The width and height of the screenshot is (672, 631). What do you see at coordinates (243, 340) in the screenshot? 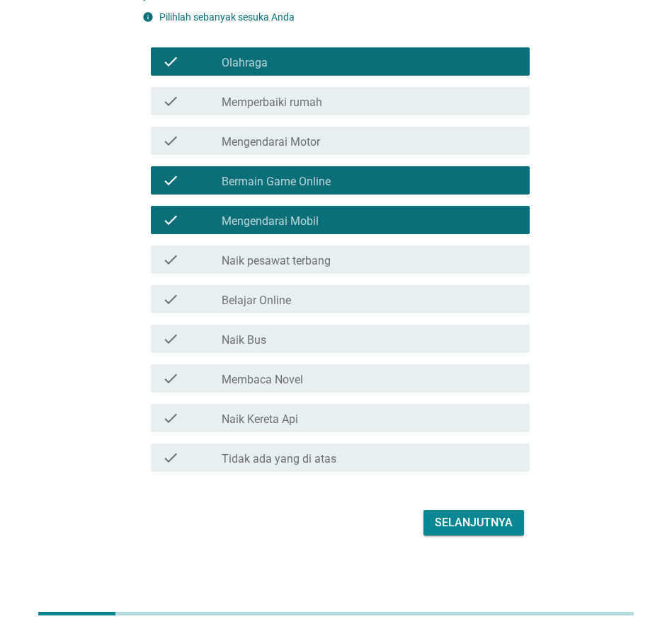
I see `label: Naik Bus` at bounding box center [243, 340].